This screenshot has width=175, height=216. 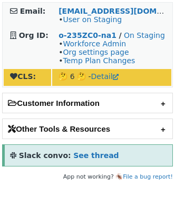 What do you see at coordinates (45, 155) in the screenshot?
I see `strong: Slack convo:` at bounding box center [45, 155].